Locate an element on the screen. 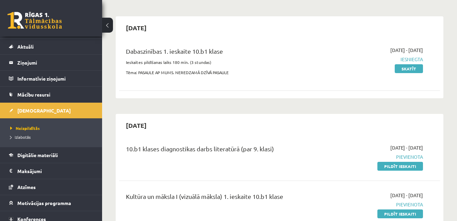 The height and width of the screenshot is (221, 457). a: Maksājumi is located at coordinates (51, 171).